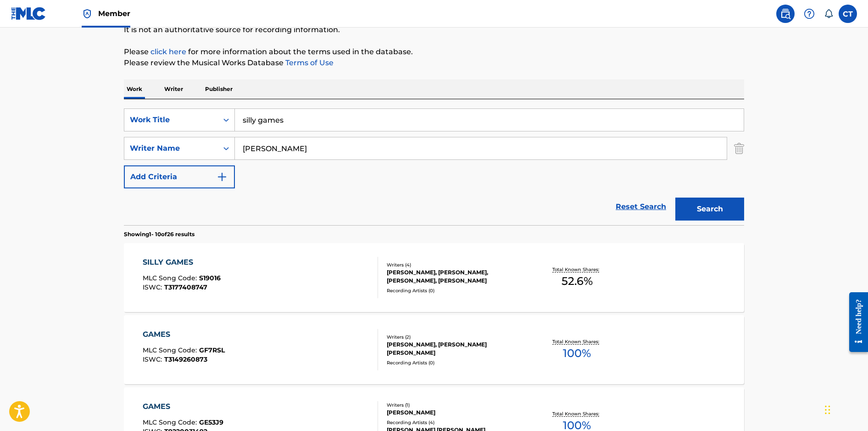 Image resolution: width=868 pixels, height=431 pixels. Describe the element at coordinates (576, 353) in the screenshot. I see `span: 100 %` at that location.